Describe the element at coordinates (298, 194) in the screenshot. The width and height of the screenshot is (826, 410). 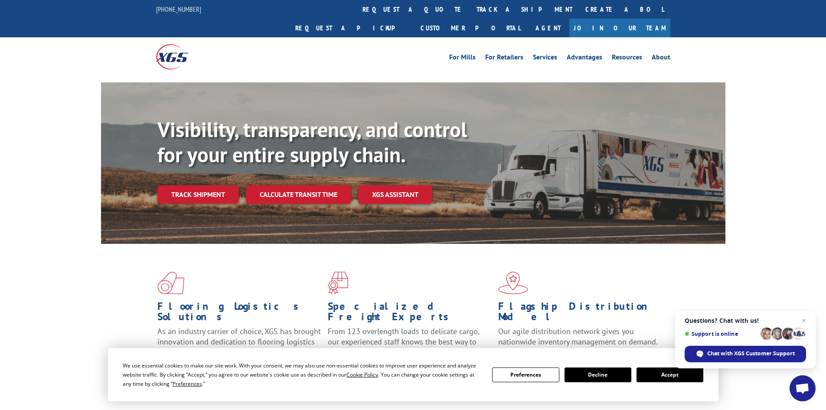
I see `a: Calculate transit time` at that location.